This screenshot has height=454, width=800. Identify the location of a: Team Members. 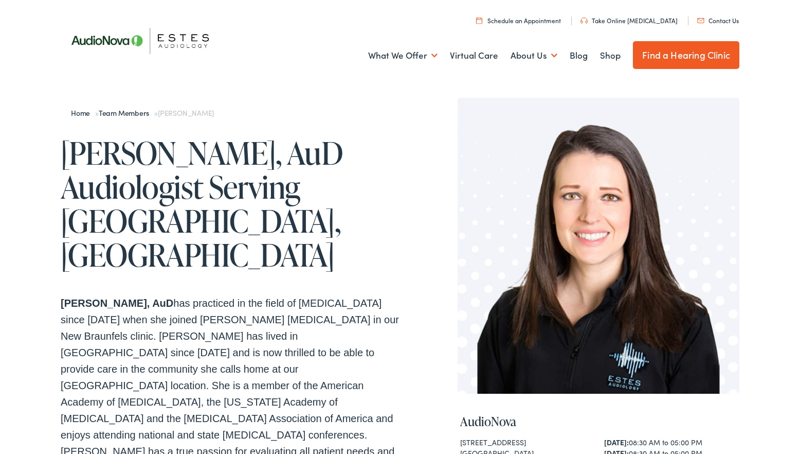
(127, 113).